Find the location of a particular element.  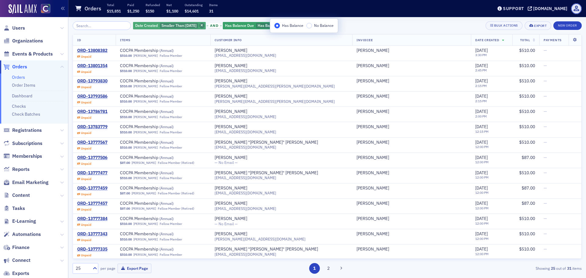

span: $87.00 is located at coordinates (528, 157).